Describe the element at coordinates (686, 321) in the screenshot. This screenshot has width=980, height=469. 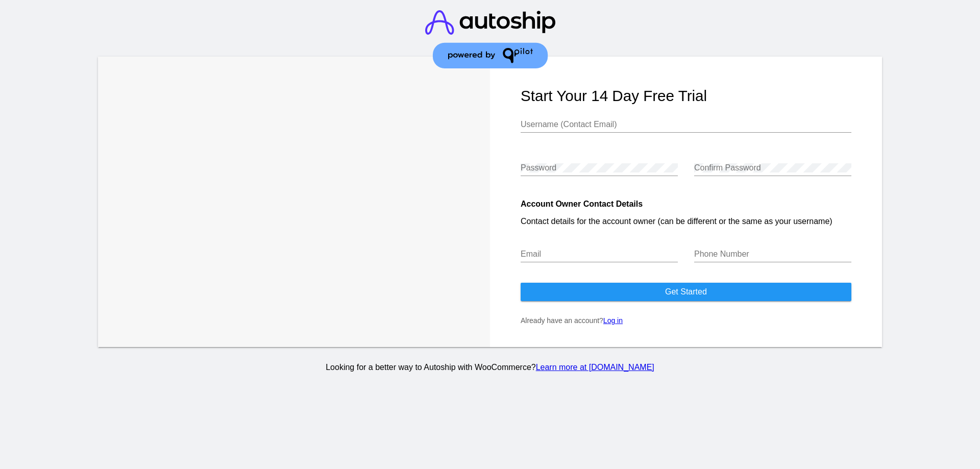
I see `p: Already have an account?` at that location.